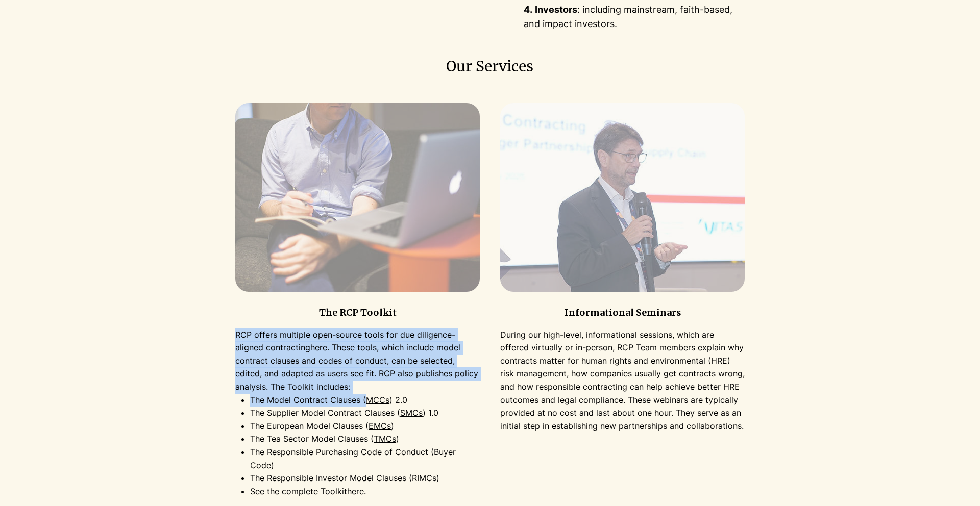 This screenshot has height=506, width=980. What do you see at coordinates (424, 479) in the screenshot?
I see `a: RIMCs` at bounding box center [424, 479].